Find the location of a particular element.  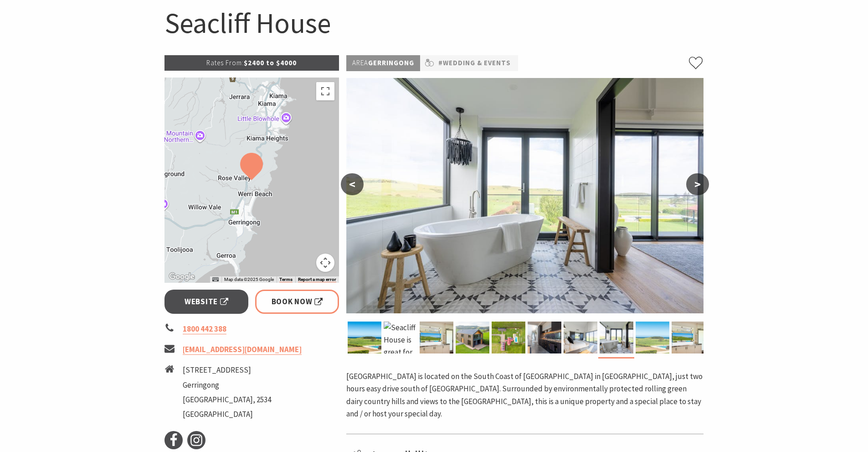

button: Toggle fullscreen view is located at coordinates (325, 91).